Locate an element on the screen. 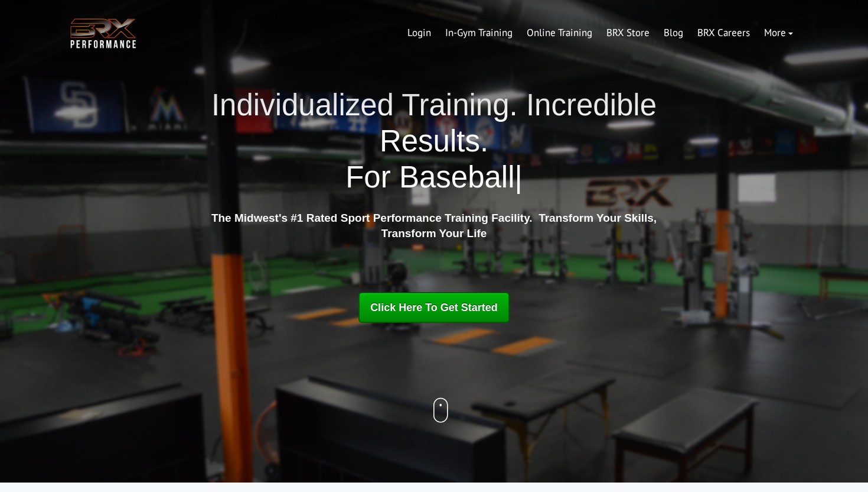  strong: The Midwest's #1 Rated Sport Performance Training Facility. Transform Your Skills, Transform Your... is located at coordinates (434, 226).